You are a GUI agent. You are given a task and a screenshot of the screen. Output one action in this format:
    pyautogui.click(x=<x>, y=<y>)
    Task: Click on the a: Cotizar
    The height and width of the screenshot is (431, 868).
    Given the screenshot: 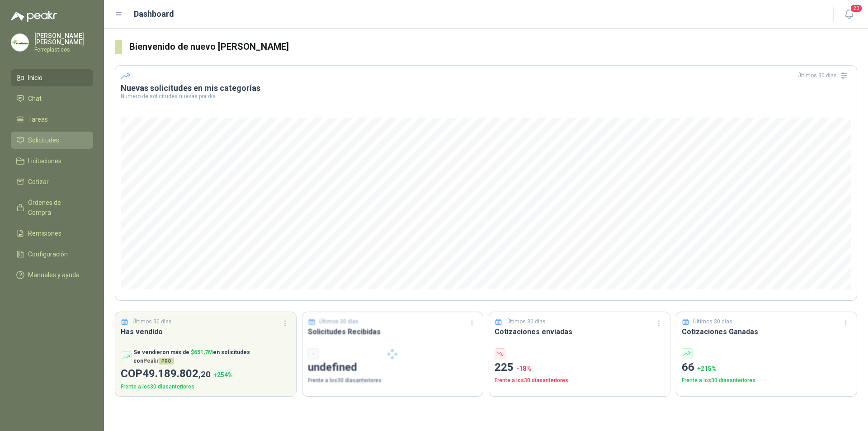 What is the action you would take?
    pyautogui.click(x=52, y=182)
    